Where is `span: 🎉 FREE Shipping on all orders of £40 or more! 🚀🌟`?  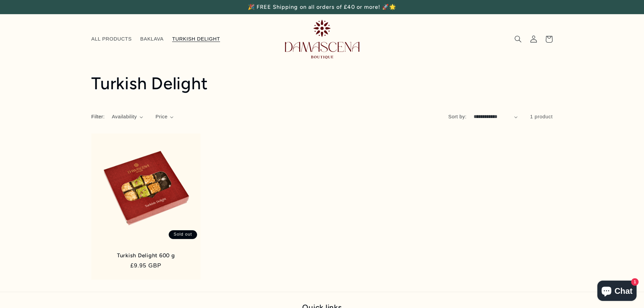
span: 🎉 FREE Shipping on all orders of £40 or more! 🚀🌟 is located at coordinates (322, 7).